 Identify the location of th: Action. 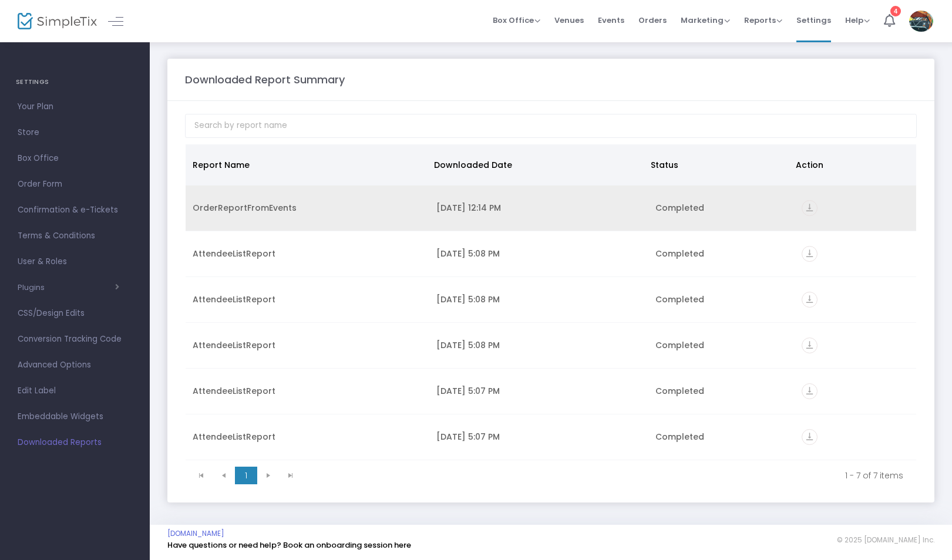
(849, 165).